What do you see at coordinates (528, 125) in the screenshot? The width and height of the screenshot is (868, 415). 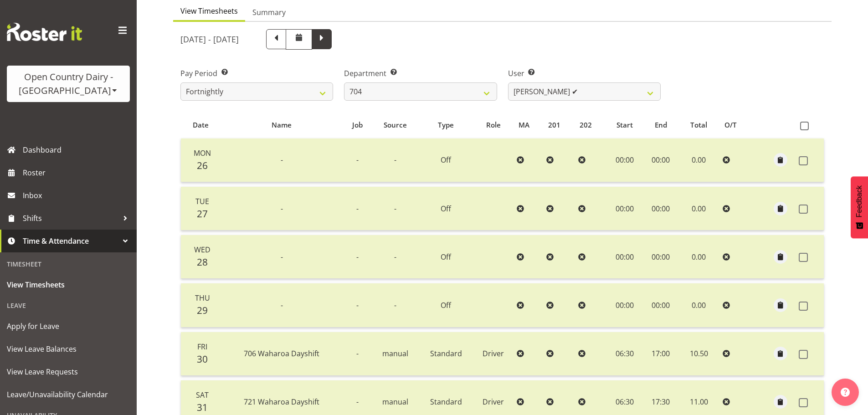 I see `div: MA` at bounding box center [528, 125].